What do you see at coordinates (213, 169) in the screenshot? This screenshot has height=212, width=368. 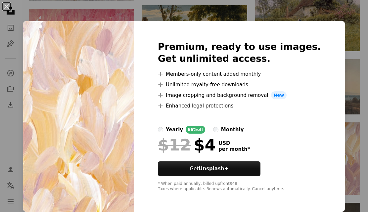 I see `strong: Unsplash+` at bounding box center [213, 169].